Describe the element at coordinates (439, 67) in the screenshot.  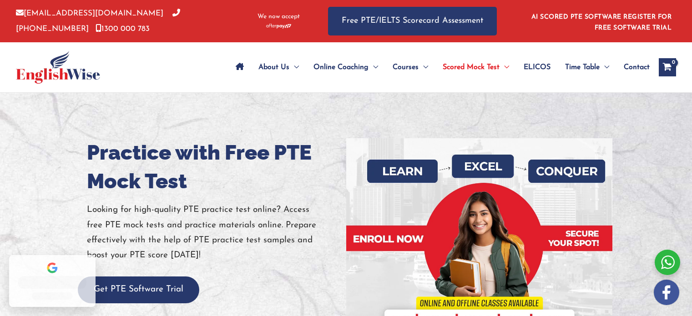
I see `nav: Site Navigation: Main Menu` at that location.